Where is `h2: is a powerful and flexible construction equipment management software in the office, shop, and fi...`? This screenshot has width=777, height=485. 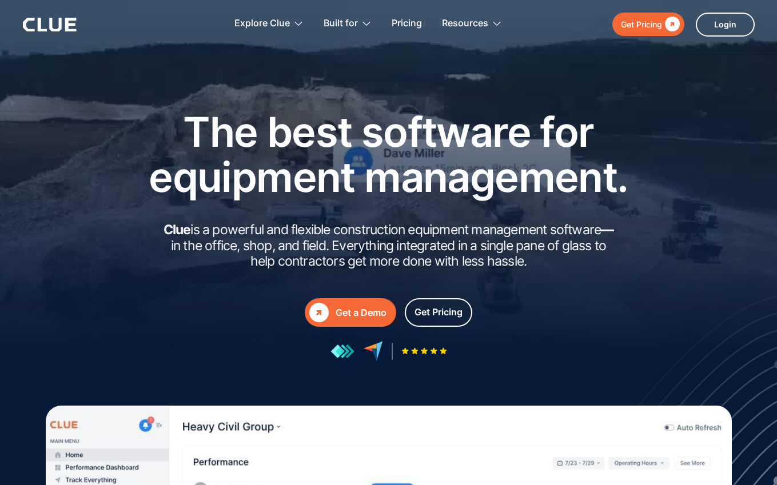 h2: is a powerful and flexible construction equipment management software in the office, shop, and fi... is located at coordinates (389, 246).